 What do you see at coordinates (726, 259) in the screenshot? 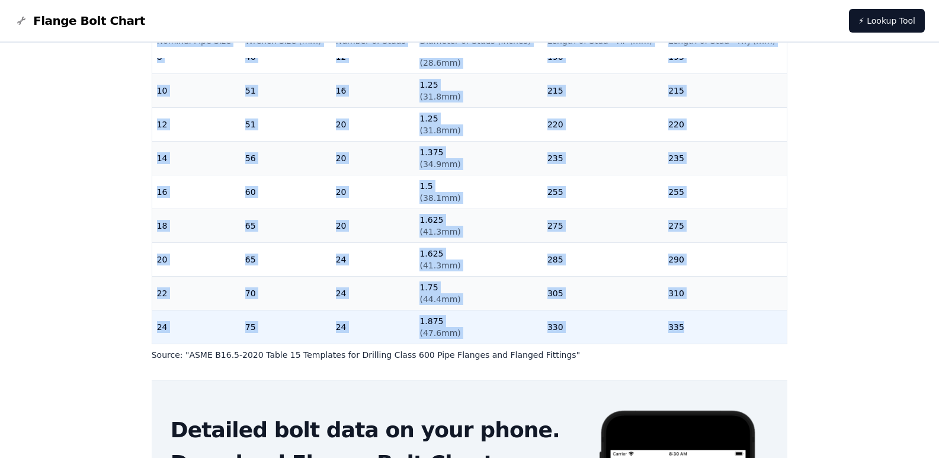
I see `td: 290` at bounding box center [726, 259].